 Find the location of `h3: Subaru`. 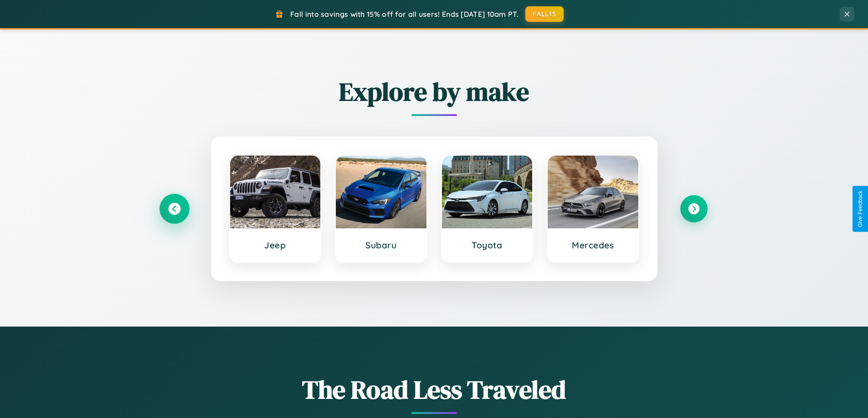

h3: Subaru is located at coordinates (381, 245).